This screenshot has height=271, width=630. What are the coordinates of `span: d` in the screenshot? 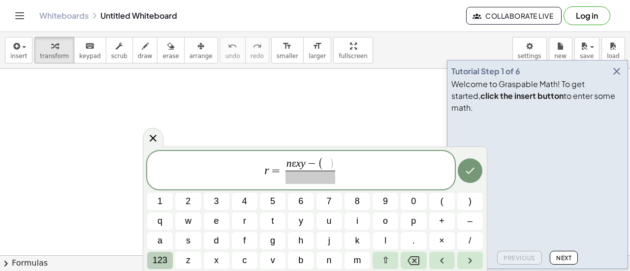 It's located at (217, 241).